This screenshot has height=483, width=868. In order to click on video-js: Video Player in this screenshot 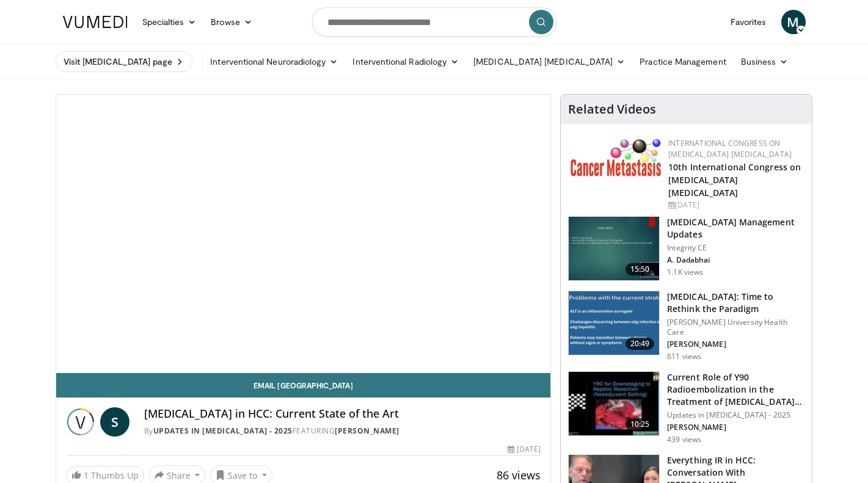, I will do `click(304, 234)`.